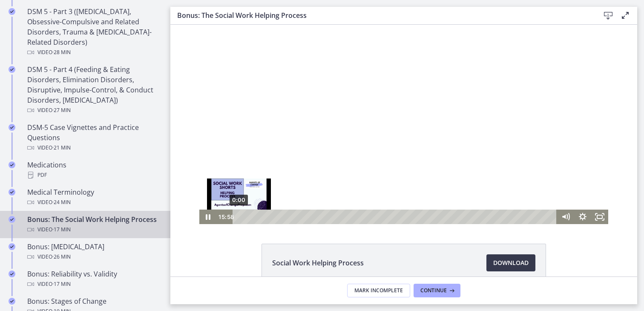  I want to click on span: · 21 min, so click(61, 148).